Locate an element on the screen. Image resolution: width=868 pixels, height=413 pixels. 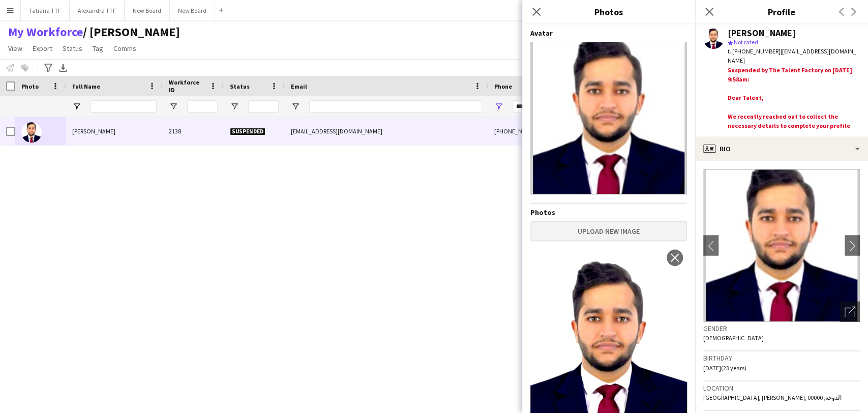
span: Not rated is located at coordinates (746, 42).